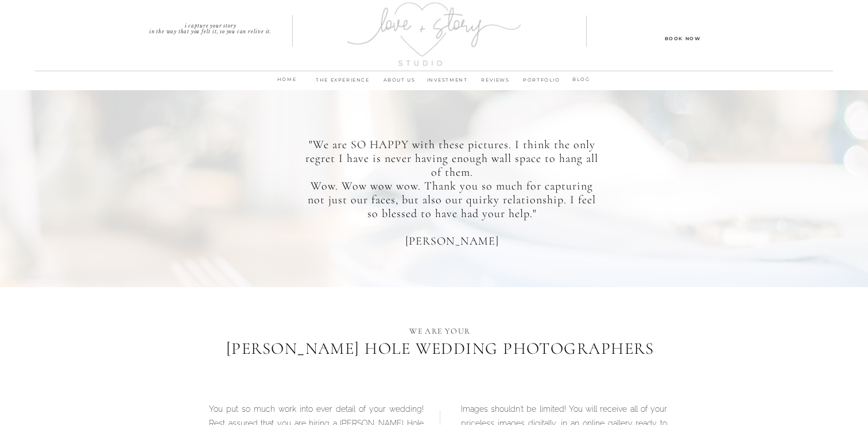 The width and height of the screenshot is (868, 425). What do you see at coordinates (542, 84) in the screenshot?
I see `a: PORTFOLIO` at bounding box center [542, 84].